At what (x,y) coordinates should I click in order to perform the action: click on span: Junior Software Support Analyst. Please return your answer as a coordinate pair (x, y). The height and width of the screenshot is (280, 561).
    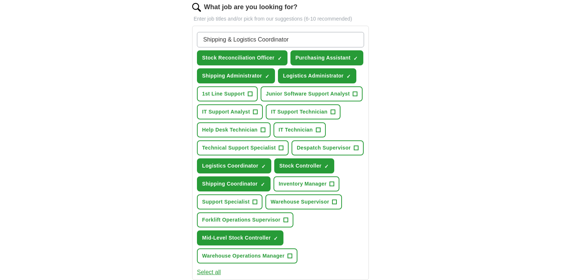
    Looking at the image, I should click on (308, 94).